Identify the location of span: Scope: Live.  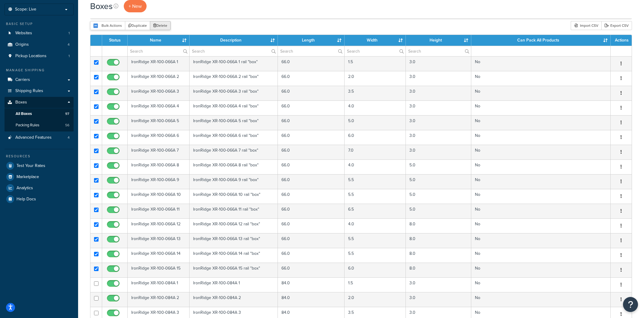
(26, 9).